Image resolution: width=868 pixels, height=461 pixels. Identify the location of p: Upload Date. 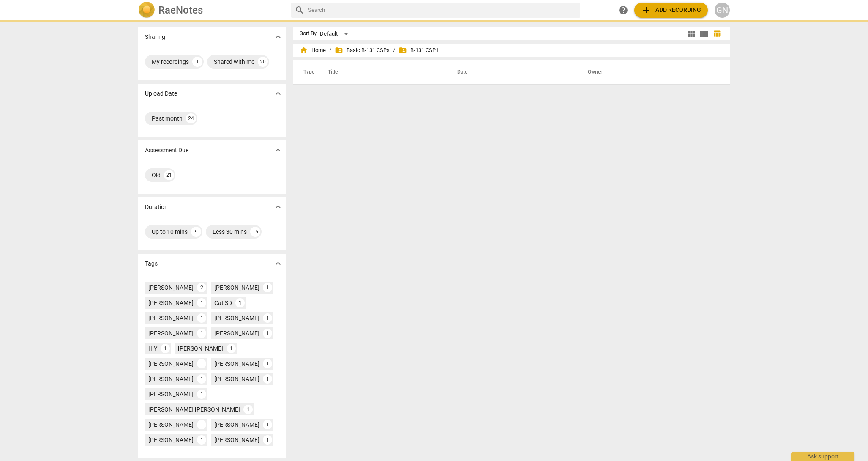
(161, 94).